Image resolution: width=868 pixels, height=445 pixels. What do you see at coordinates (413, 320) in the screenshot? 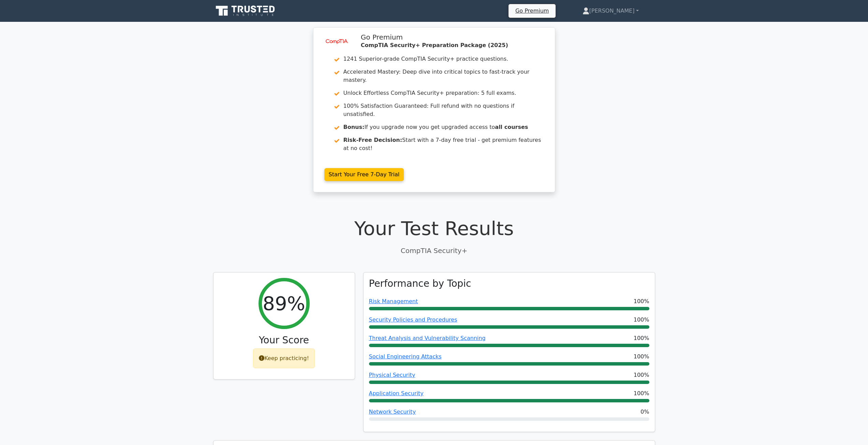
I see `a: Security Policies and Procedures` at bounding box center [413, 320].